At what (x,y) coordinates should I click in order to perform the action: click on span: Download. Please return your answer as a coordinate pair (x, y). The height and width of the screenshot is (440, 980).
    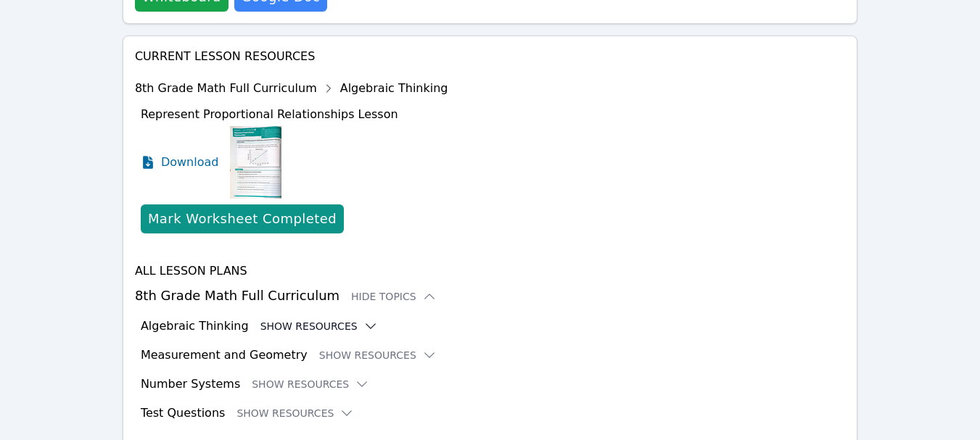
    Looking at the image, I should click on (190, 162).